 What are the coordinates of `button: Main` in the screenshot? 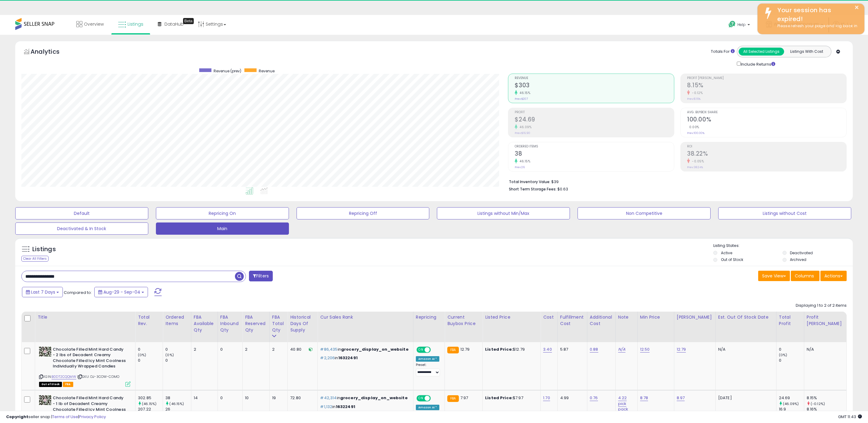 It's located at (223, 228).